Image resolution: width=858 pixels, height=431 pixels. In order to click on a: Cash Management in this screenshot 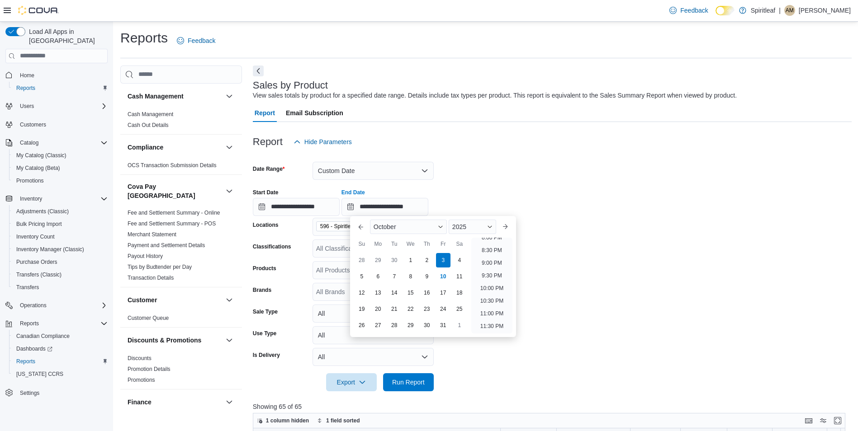, I will do `click(150, 114)`.